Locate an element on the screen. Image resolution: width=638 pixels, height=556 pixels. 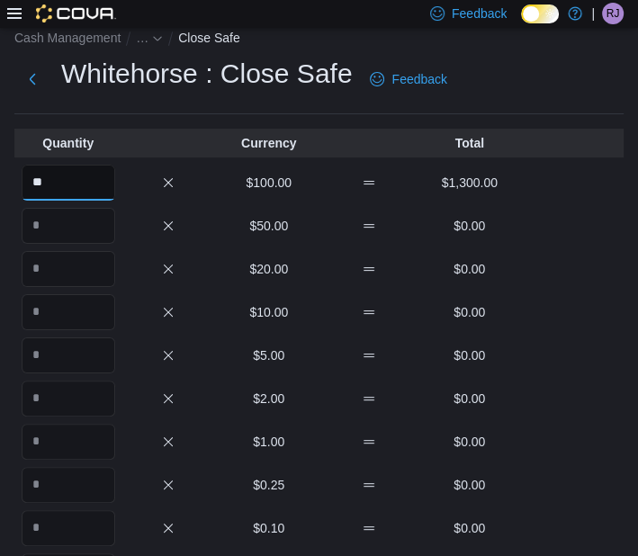
button: Next is located at coordinates (32, 79).